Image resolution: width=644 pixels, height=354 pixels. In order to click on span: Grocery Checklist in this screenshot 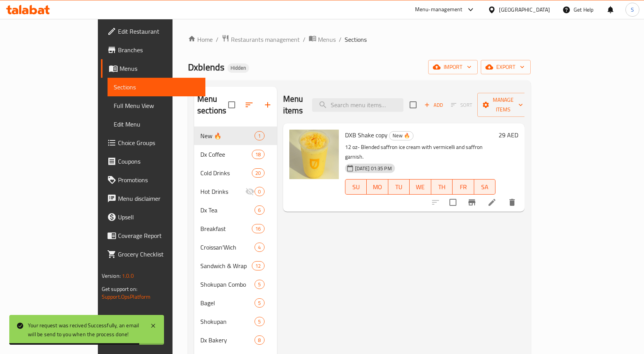, I will do `click(158, 254)`.